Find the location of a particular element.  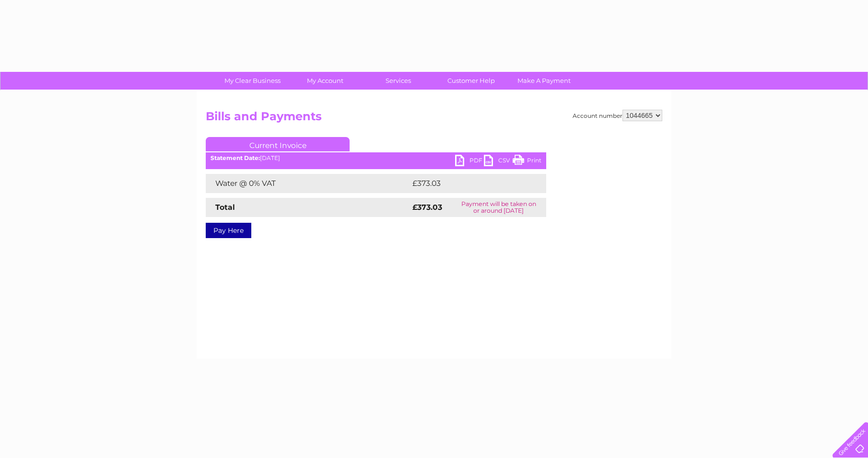

a: Customer Help is located at coordinates (471, 80).